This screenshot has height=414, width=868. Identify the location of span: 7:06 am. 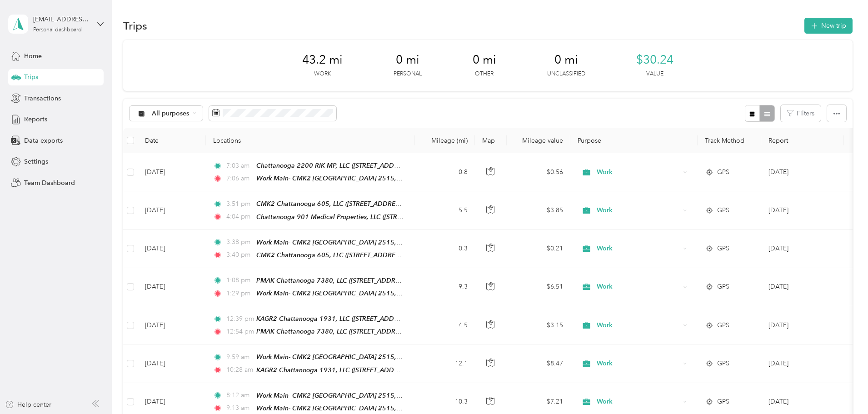
(239, 179).